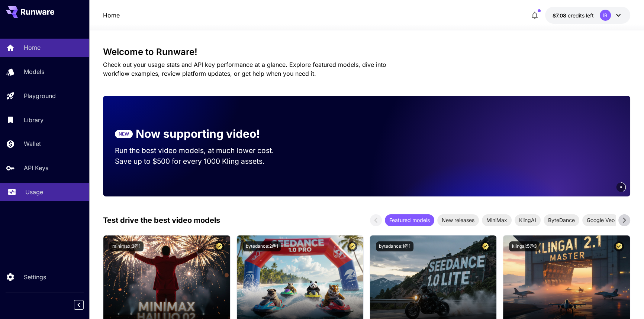 Image resolution: width=644 pixels, height=319 pixels. I want to click on div: Featured models, so click(409, 220).